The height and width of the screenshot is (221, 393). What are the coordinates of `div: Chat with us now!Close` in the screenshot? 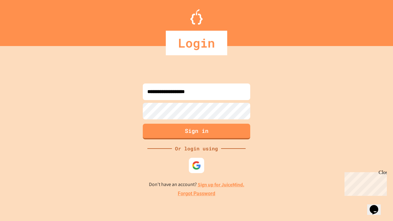 It's located at (22, 21).